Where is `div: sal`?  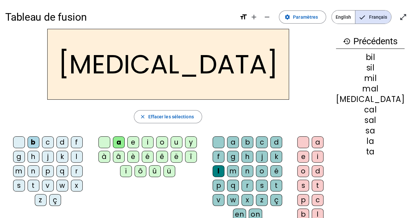 div: sal is located at coordinates (370, 121).